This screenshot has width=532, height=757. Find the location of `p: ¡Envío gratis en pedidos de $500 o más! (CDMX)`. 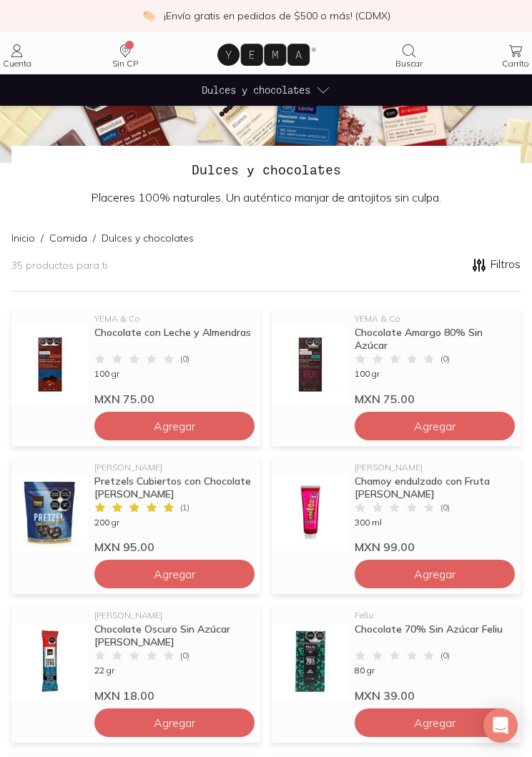

p: ¡Envío gratis en pedidos de $500 o más! (CDMX) is located at coordinates (276, 16).